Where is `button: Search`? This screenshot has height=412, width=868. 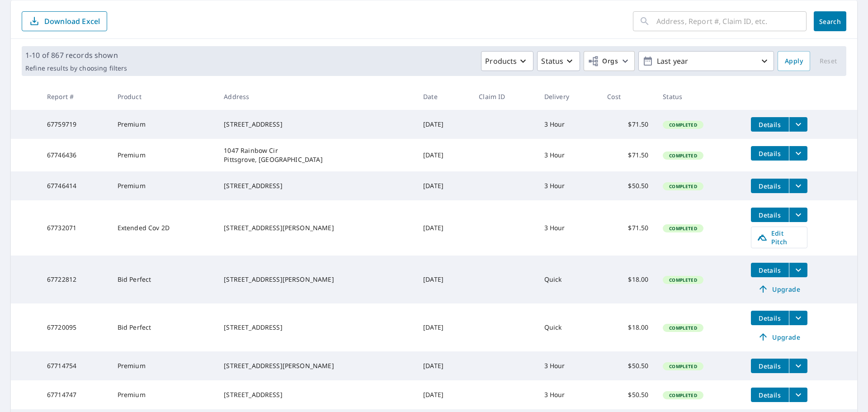
button: Search is located at coordinates (830, 21).